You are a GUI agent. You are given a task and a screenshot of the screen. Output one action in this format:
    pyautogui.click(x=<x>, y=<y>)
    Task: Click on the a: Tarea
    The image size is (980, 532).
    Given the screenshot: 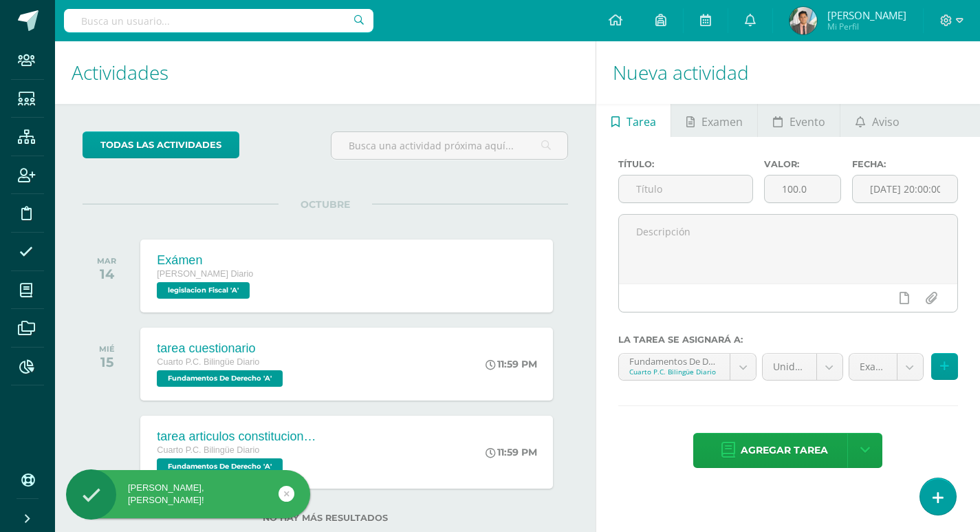 What is the action you would take?
    pyautogui.click(x=634, y=120)
    